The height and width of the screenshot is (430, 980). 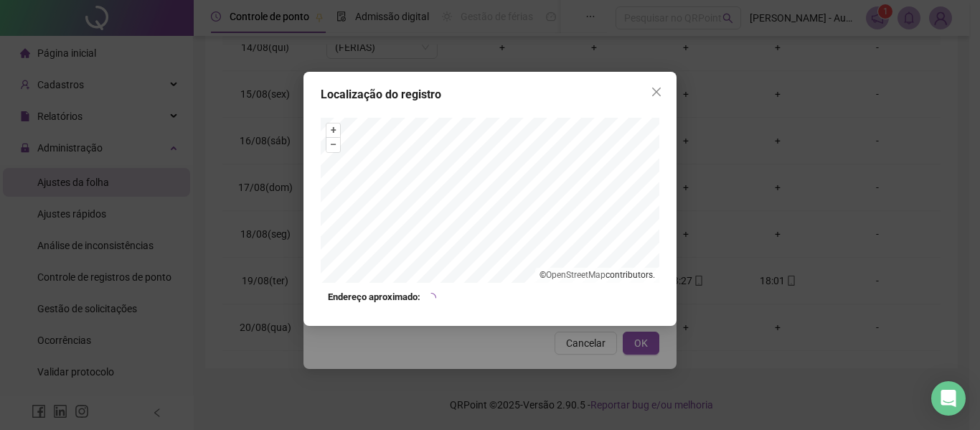 What do you see at coordinates (374, 298) in the screenshot?
I see `strong: Endereço aproximado:` at bounding box center [374, 298].